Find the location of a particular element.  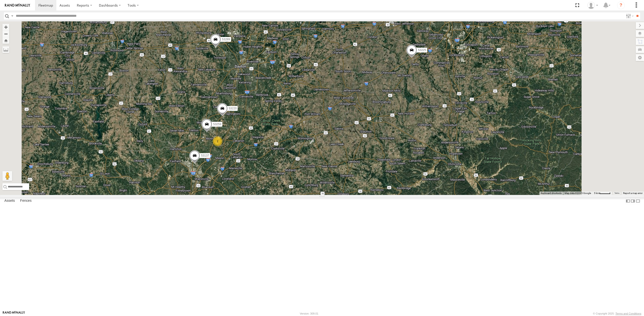

span: 53259 is located at coordinates (217, 124).